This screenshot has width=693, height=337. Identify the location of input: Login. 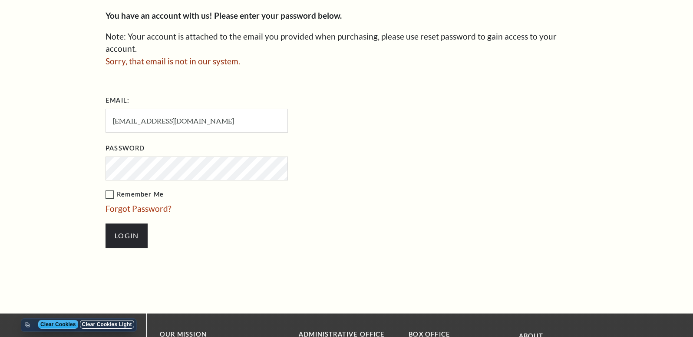
(126, 235).